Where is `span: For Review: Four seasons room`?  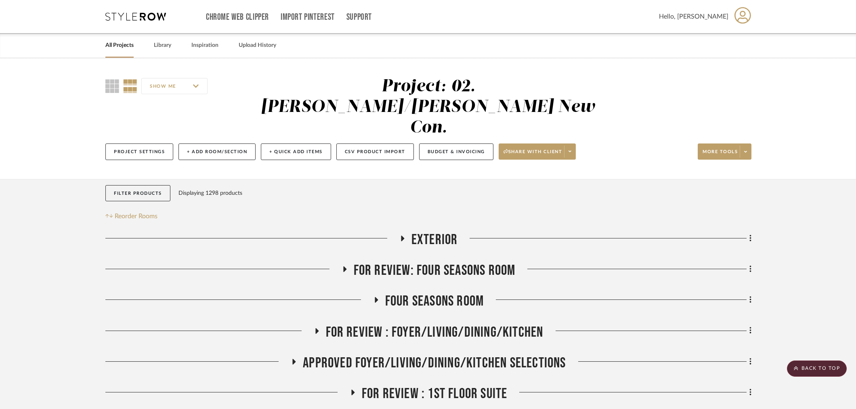 span: For Review: Four seasons room is located at coordinates (434, 270).